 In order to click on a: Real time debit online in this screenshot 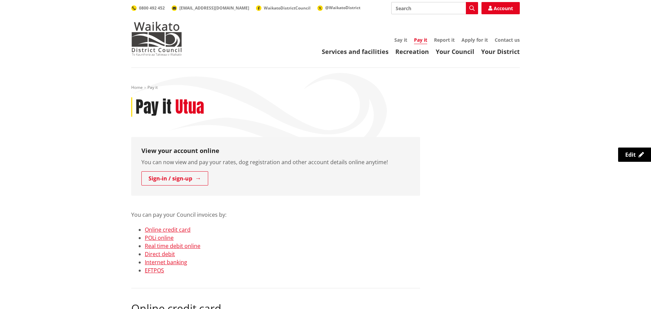, I will do `click(173, 246)`.